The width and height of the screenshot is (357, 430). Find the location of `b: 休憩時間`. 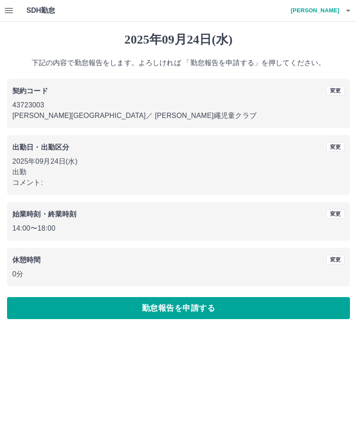

b: 休憩時間 is located at coordinates (26, 260).